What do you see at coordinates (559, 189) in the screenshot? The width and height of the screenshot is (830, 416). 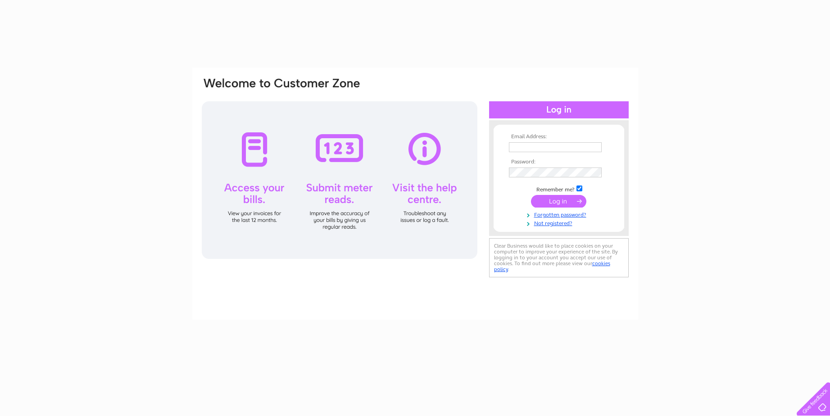 I see `td: Remember me?` at bounding box center [559, 189].